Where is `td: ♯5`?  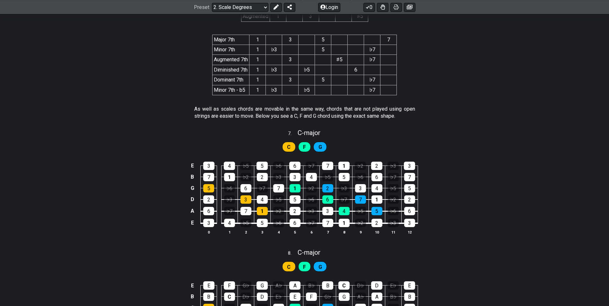
td: ♯5 is located at coordinates (359, 16).